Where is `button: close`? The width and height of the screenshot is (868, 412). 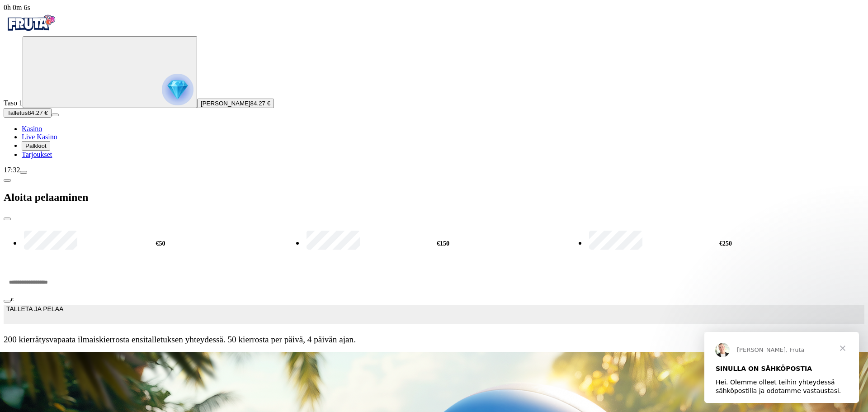
button: close is located at coordinates (7, 219).